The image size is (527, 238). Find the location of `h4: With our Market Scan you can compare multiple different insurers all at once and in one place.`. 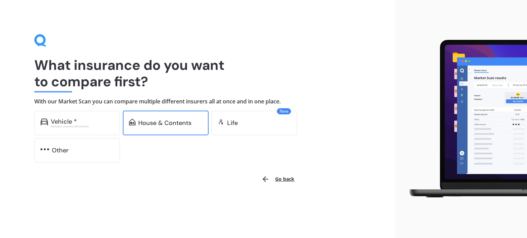

h4: With our Market Scan you can compare multiple different insurers all at once and in one place. is located at coordinates (198, 102).